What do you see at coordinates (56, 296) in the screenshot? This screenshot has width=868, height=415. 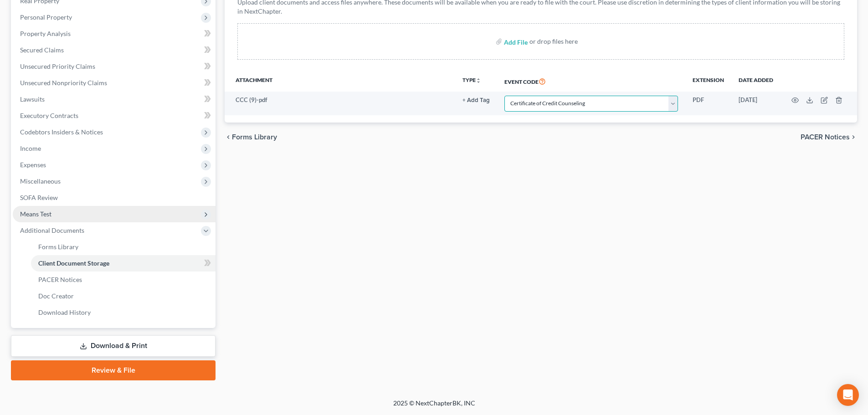 I see `span: Doc Creator` at bounding box center [56, 296].